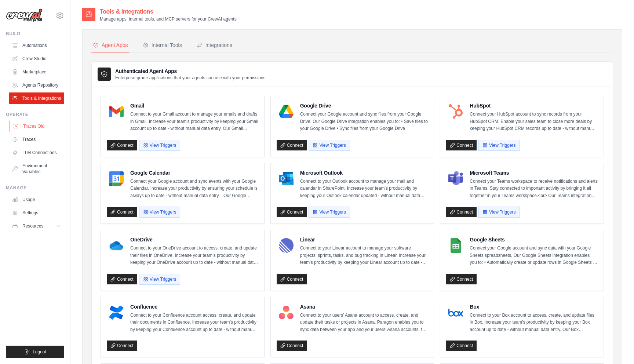 Image resolution: width=634 pixels, height=364 pixels. I want to click on p: Connect your Google account and sync events with your Google Calendar. Increase your productivity..., so click(194, 189).